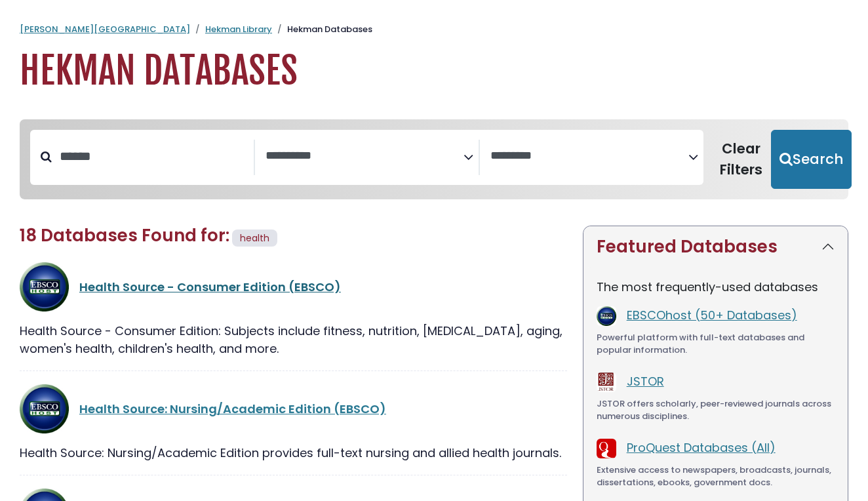 The image size is (868, 501). What do you see at coordinates (712, 314) in the screenshot?
I see `a: EBSCOhost (50+ Databases)` at bounding box center [712, 314].